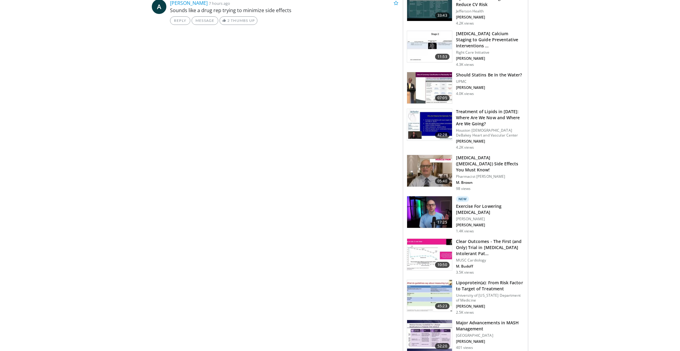  What do you see at coordinates (430, 255) in the screenshot?
I see `img: d4188dde-2137-4fb3-9b7f-5d21fb1d4a63.150x105_q85_crop-smart_upscale.jpg` at bounding box center [430, 255].